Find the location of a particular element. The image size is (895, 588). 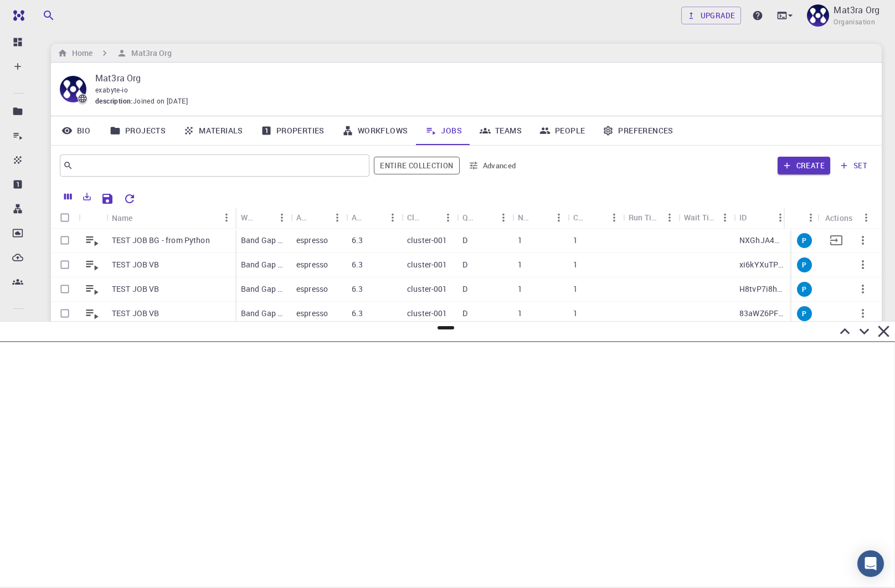

h6: Mat3ra Org is located at coordinates (149, 53).